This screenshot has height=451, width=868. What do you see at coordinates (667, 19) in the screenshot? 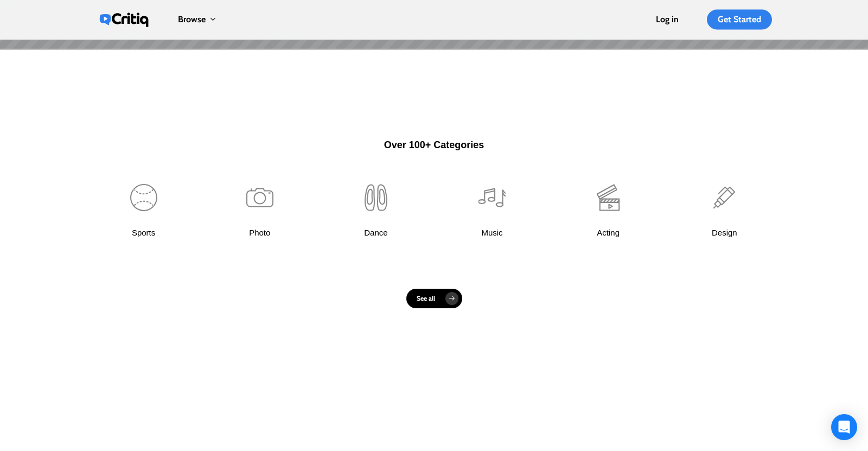
I see `span: Log in` at bounding box center [667, 19].